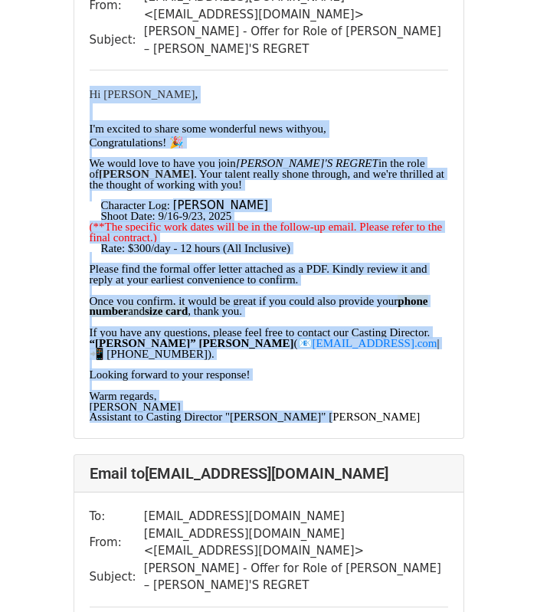 The width and height of the screenshot is (537, 612). Describe the element at coordinates (170, 385) in the screenshot. I see `font: Looking forward to your response! Warm regards,` at that location.